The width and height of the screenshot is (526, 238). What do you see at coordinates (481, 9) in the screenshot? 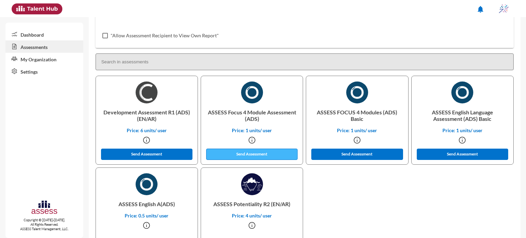
I see `mat-icon: notifications` at bounding box center [481, 9].